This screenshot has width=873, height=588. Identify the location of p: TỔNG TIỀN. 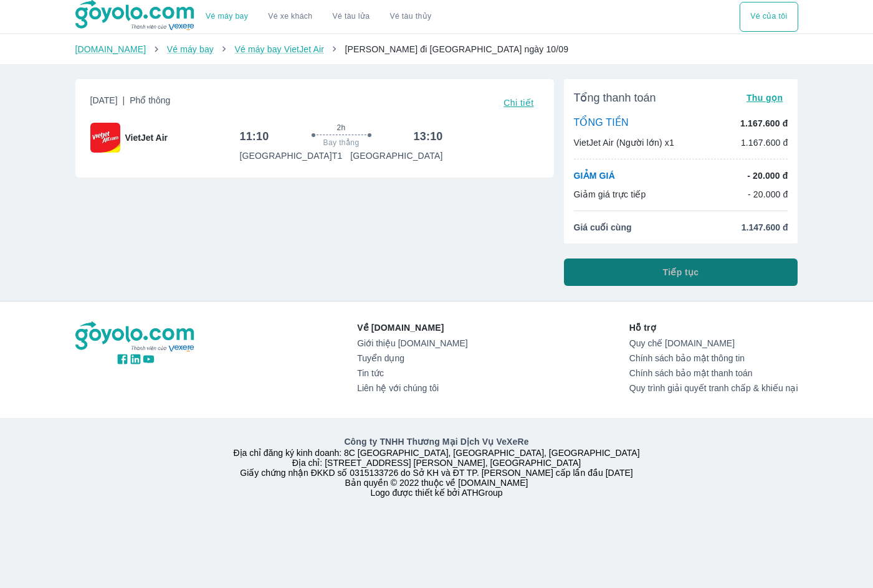
(601, 123).